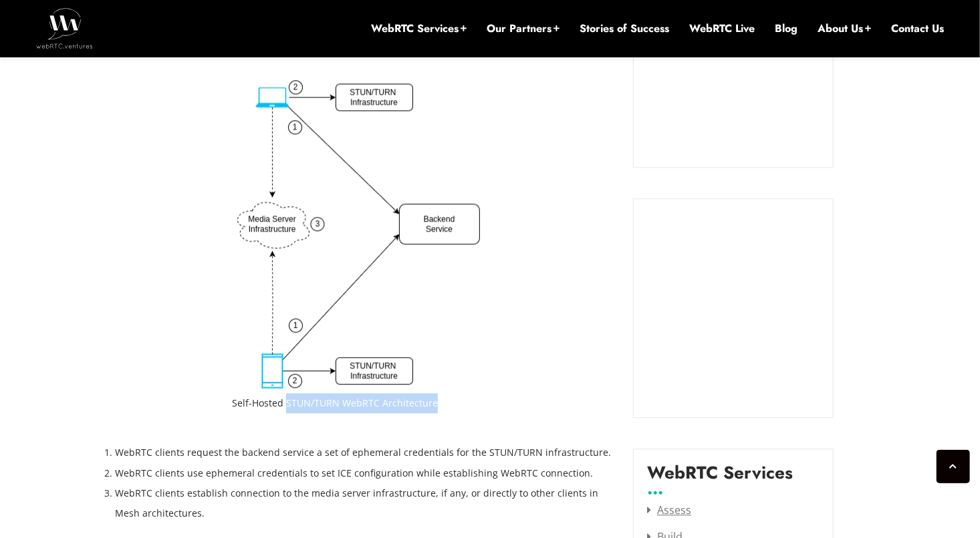 The image size is (980, 538). What do you see at coordinates (624, 29) in the screenshot?
I see `a: Stories of Success` at bounding box center [624, 29].